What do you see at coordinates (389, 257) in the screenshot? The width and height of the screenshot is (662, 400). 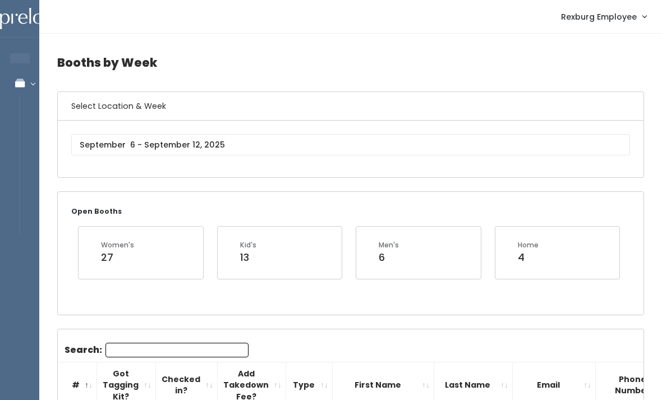 I see `div: 6` at bounding box center [389, 257].